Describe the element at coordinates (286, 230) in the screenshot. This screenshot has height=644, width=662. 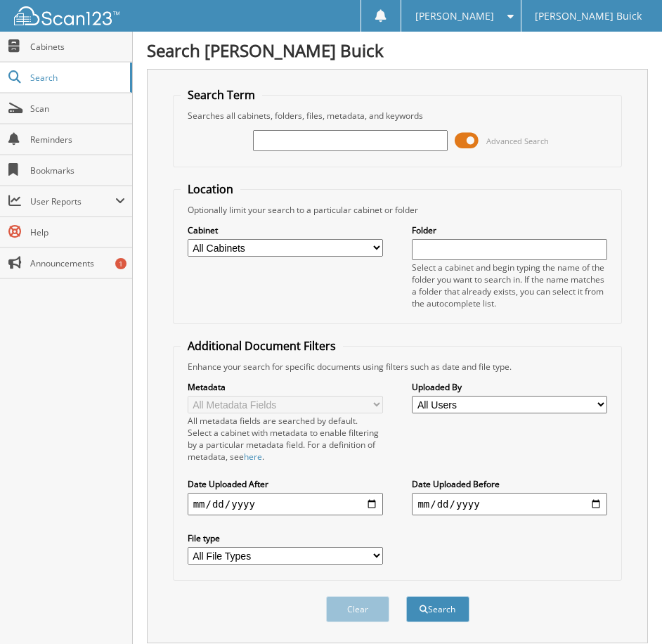
I see `label: Cabinet` at that location.